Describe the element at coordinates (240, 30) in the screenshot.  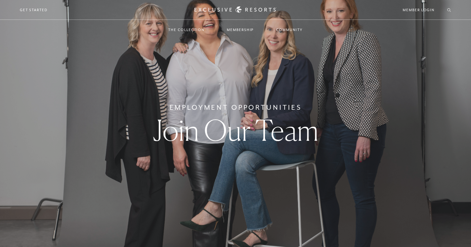
I see `a: Membership` at that location.